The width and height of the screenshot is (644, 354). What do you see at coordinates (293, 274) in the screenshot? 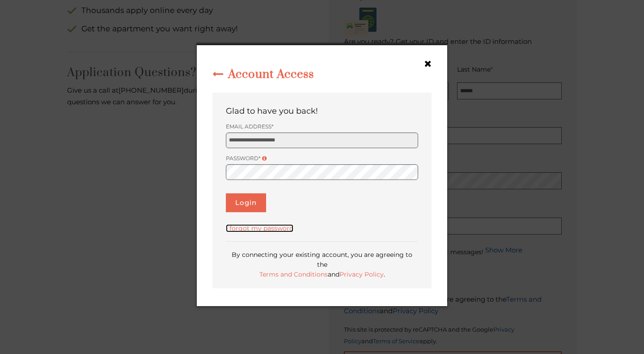
I see `a: Terms and Conditions` at bounding box center [293, 274].